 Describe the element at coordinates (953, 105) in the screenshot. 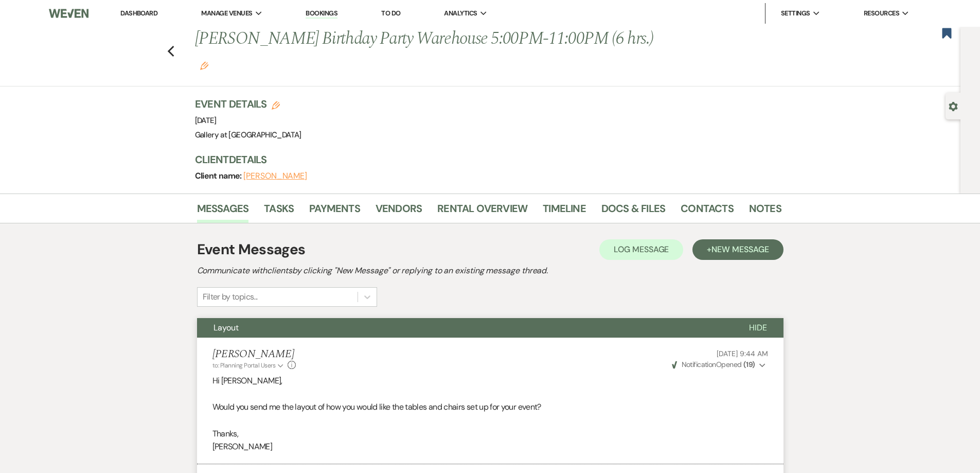

I see `button: Open lead details` at that location.